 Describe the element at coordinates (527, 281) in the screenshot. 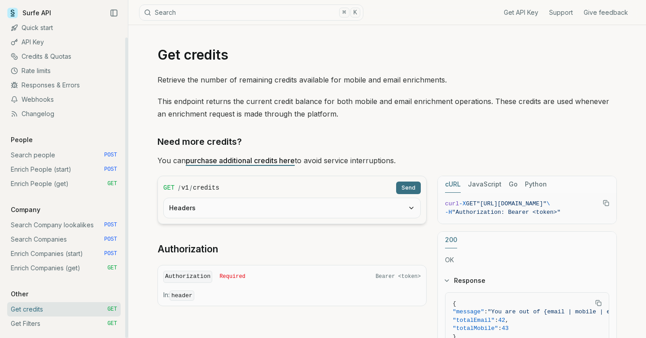

I see `button: Response` at that location.